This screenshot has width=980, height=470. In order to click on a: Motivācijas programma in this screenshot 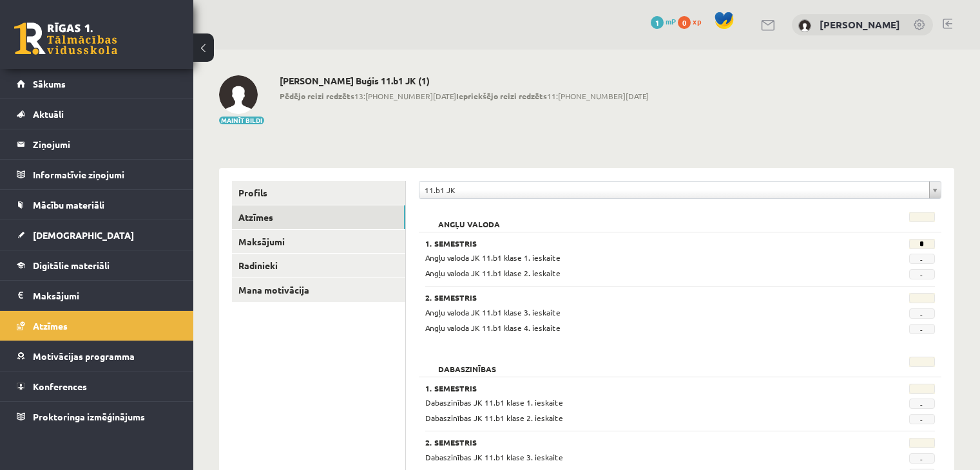, I will do `click(96, 356)`.